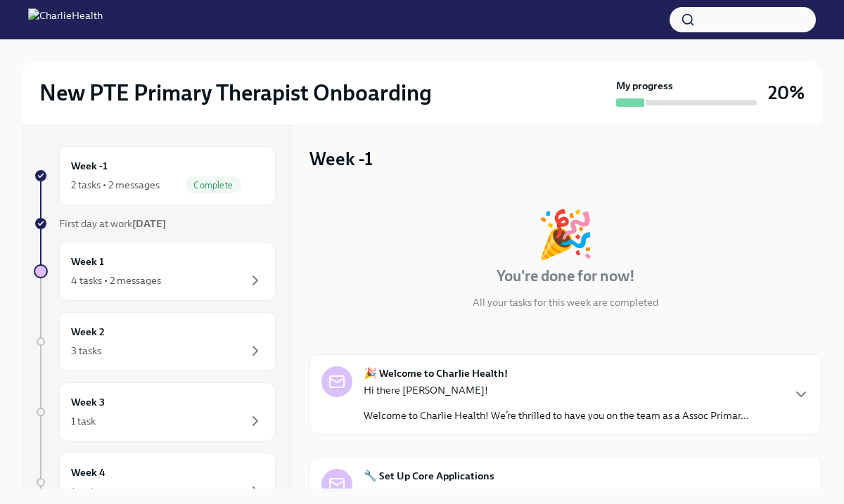  What do you see at coordinates (155, 341) in the screenshot?
I see `a: Week 23 tasks` at bounding box center [155, 341].